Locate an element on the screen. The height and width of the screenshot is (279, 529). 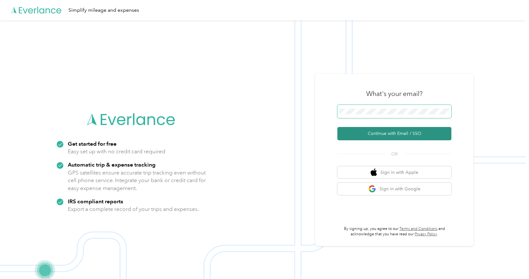
a: Terms and Conditions is located at coordinates (419, 229).